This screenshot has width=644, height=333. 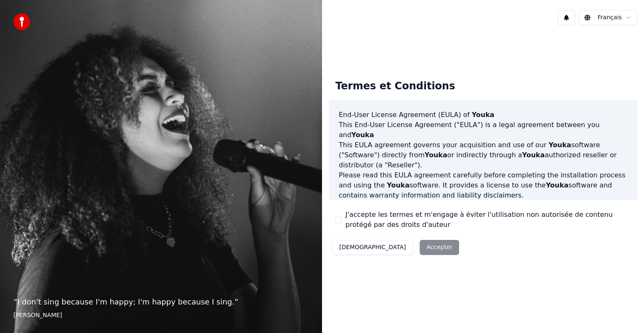 I want to click on p: Please read this EULA agreement carefully before completing the installation process and using th..., so click(x=483, y=186).